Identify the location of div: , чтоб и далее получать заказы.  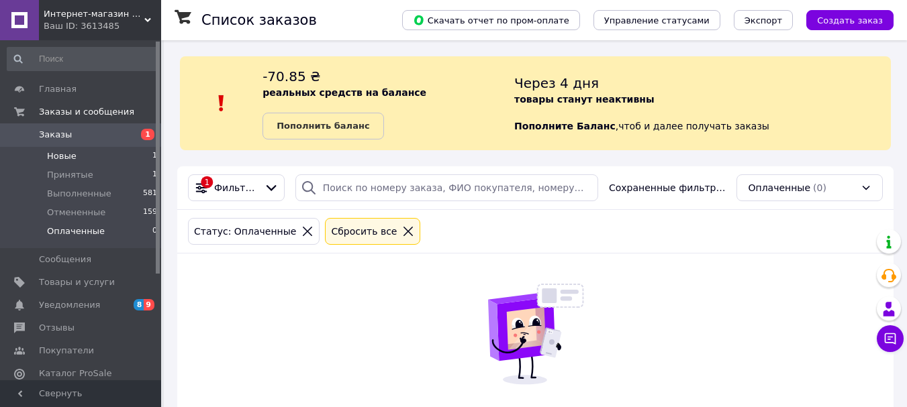
(702, 103).